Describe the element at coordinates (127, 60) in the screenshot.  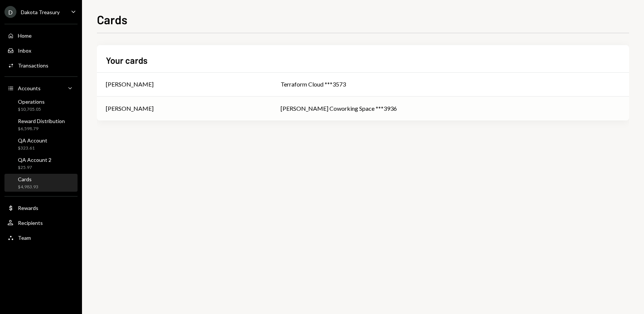
I see `h2: Your cards` at that location.